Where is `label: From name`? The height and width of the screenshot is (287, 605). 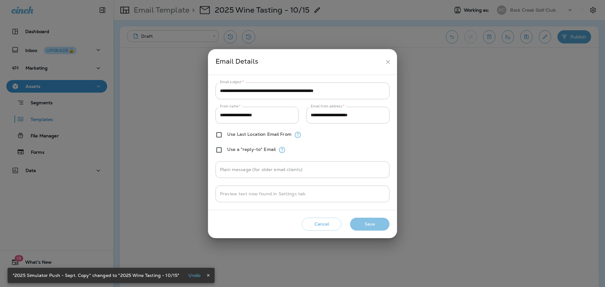
label: From name is located at coordinates (230, 106).